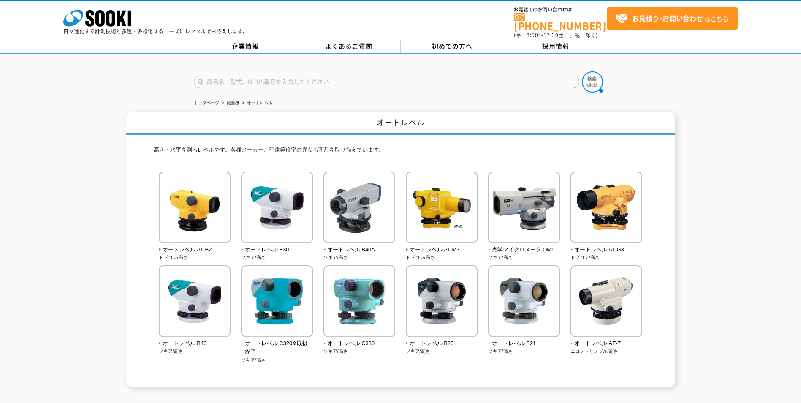 The height and width of the screenshot is (403, 801). Describe the element at coordinates (195, 208) in the screenshot. I see `img: オートレベル AT-B2` at that location.